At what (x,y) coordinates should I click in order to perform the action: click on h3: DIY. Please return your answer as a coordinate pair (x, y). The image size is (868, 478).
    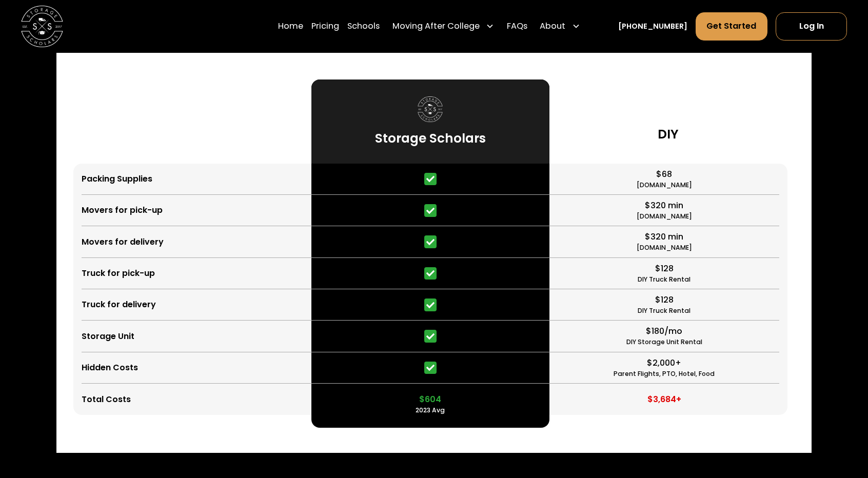
    Looking at the image, I should click on (668, 134).